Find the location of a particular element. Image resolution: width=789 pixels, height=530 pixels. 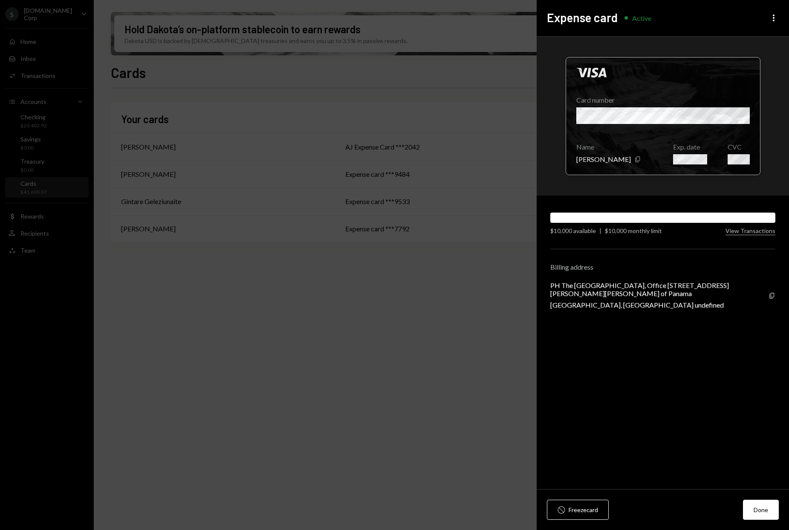

h2: Expense card is located at coordinates (582, 17).